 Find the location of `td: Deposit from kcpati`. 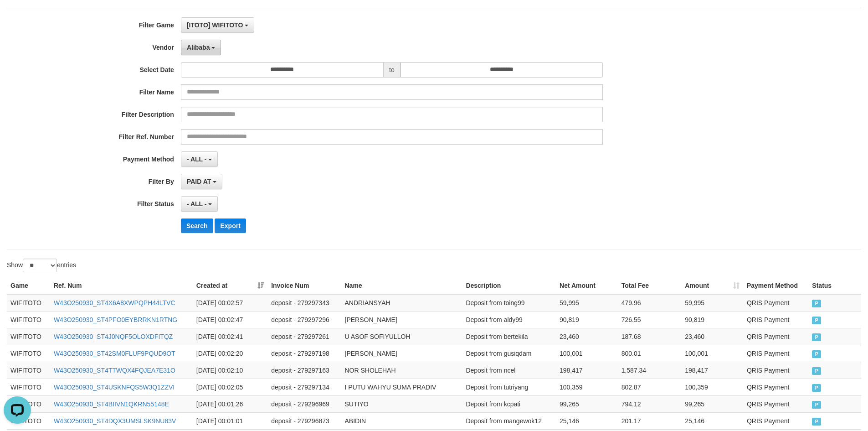

td: Deposit from kcpati is located at coordinates (509, 403).